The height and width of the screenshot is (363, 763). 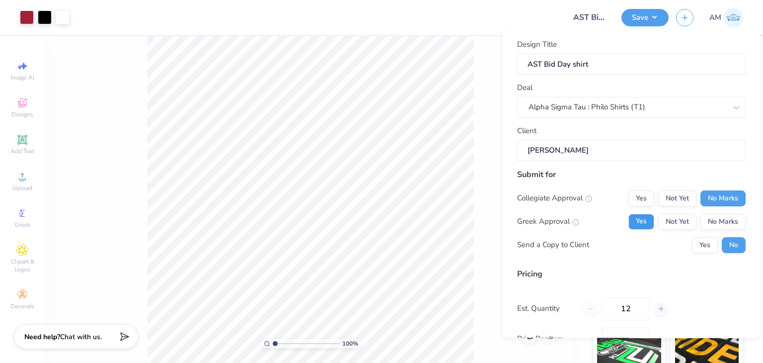 I want to click on div: Pricing, so click(x=631, y=274).